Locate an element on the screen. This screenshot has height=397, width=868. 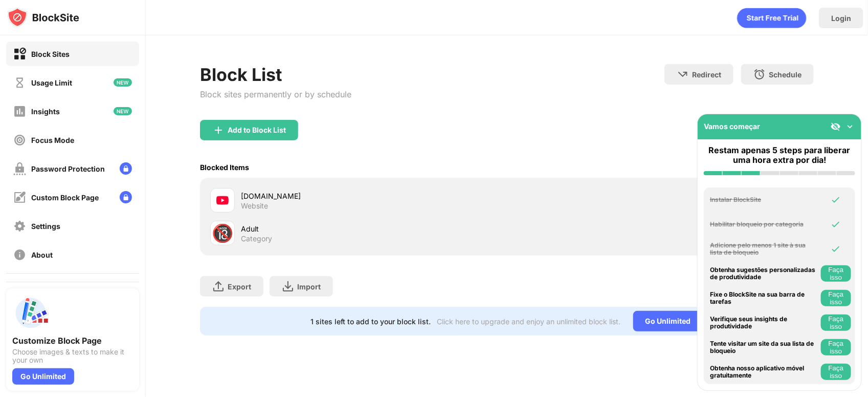
div: Click here to upgrade and enjoy an unlimited block list. is located at coordinates (529, 321).